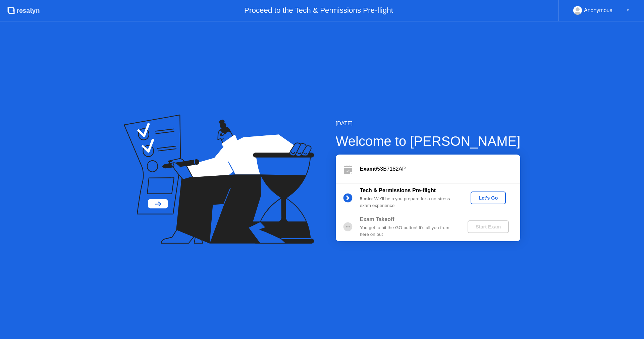 The width and height of the screenshot is (644, 339). I want to click on div: Let's Go, so click(488, 198).